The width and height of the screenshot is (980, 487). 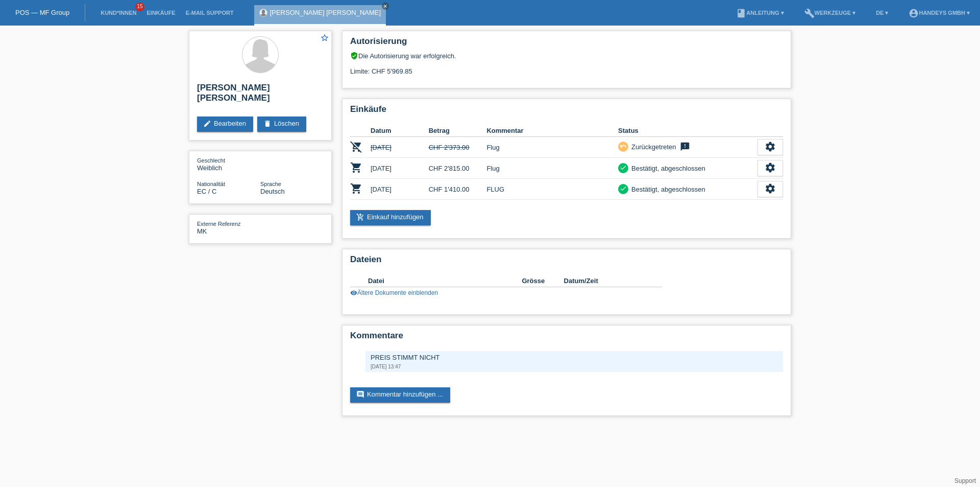 I want to click on a: buildWerkzeuge ▾, so click(x=830, y=13).